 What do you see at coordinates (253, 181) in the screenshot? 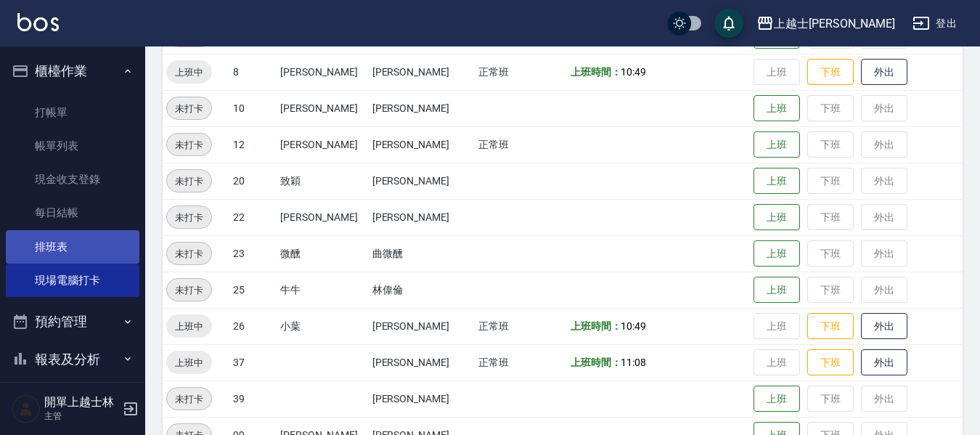
I see `td: 20` at bounding box center [253, 181].